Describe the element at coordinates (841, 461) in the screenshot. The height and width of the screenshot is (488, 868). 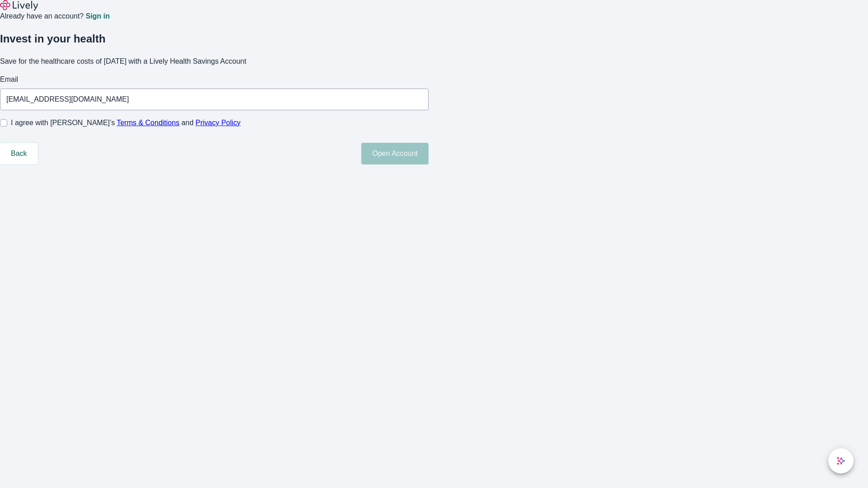
I see `button: chat` at that location.